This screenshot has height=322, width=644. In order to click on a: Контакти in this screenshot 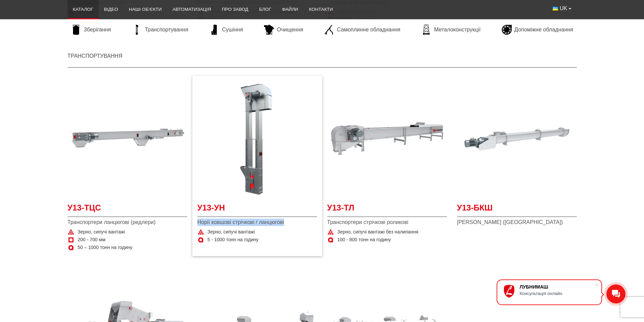, I will do `click(321, 10)`.